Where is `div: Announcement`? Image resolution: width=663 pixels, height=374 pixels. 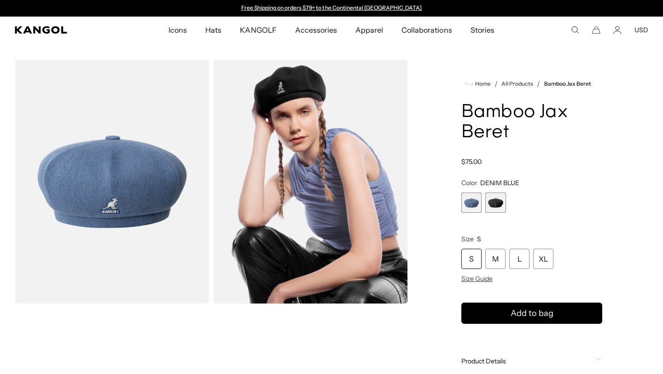
div: Announcement is located at coordinates (331, 8).